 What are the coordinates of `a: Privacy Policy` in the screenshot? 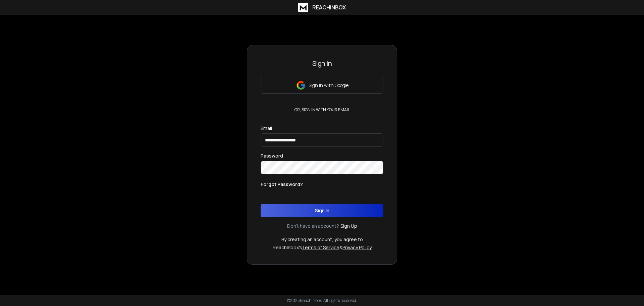 It's located at (357, 247).